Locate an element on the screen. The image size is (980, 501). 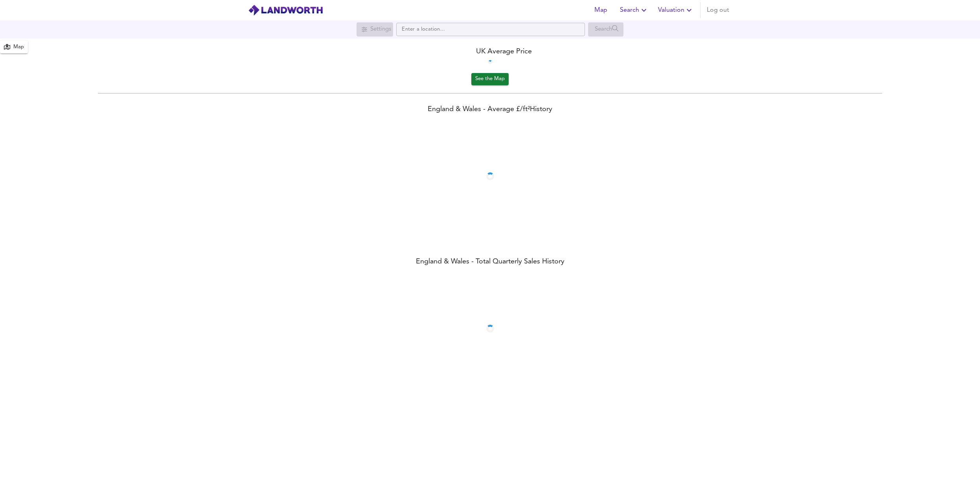
button: Log out is located at coordinates (718, 10).